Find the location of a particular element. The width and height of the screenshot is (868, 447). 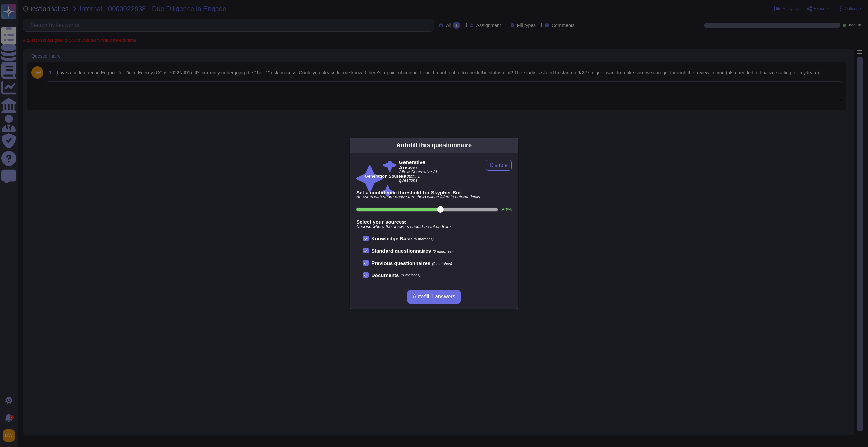

span: Autofill 1 answers is located at coordinates (434, 297).